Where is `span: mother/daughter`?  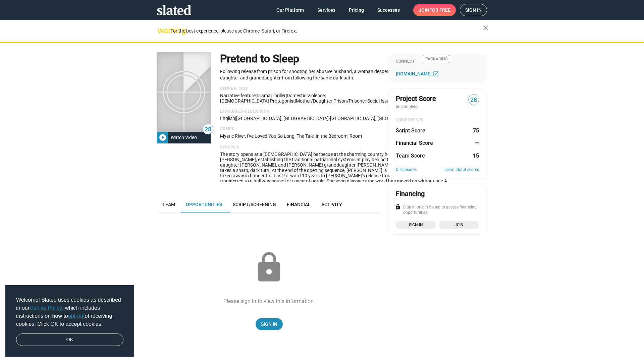
span: mother/daughter is located at coordinates (314, 101).